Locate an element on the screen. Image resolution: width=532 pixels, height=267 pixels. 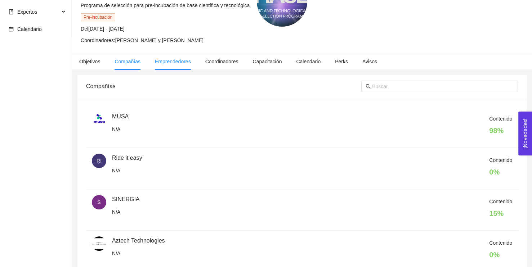
input: Buscar is located at coordinates (443, 86).